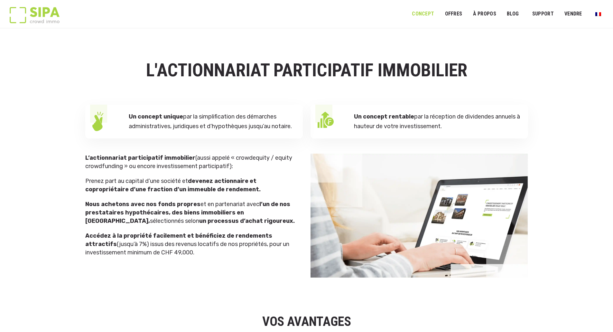  I want to click on a: VENDRE, so click(573, 14).